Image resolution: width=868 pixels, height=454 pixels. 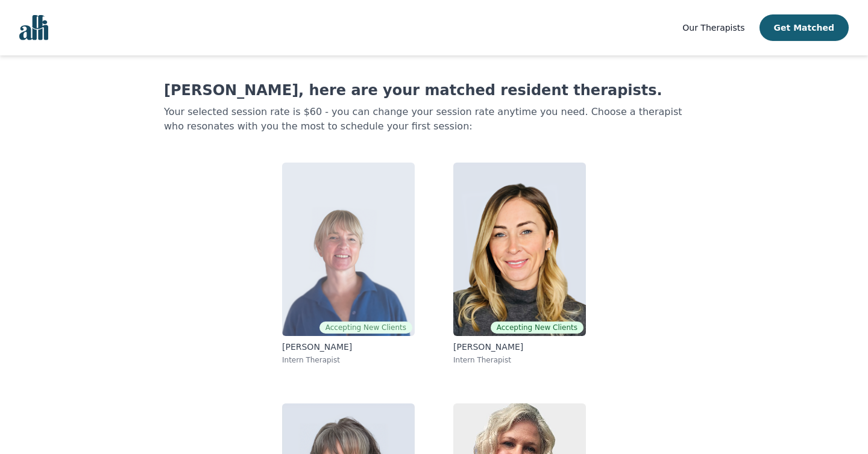 I want to click on a: Get Matched, so click(x=804, y=28).